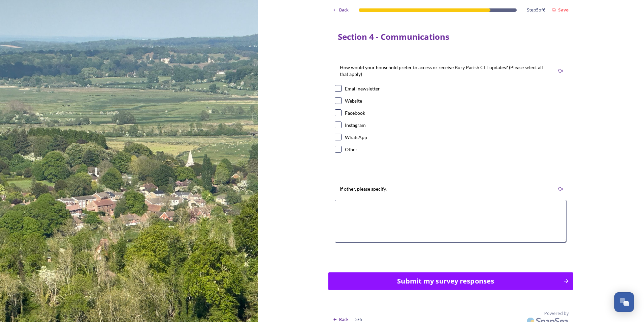  What do you see at coordinates (362, 89) in the screenshot?
I see `div: Email newsletter` at bounding box center [362, 89].